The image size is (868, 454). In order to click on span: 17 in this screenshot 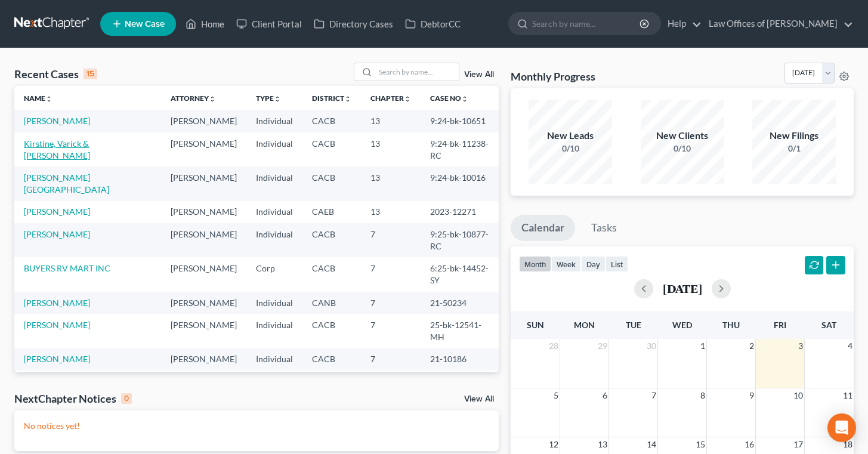, I will do `click(798, 444)`.